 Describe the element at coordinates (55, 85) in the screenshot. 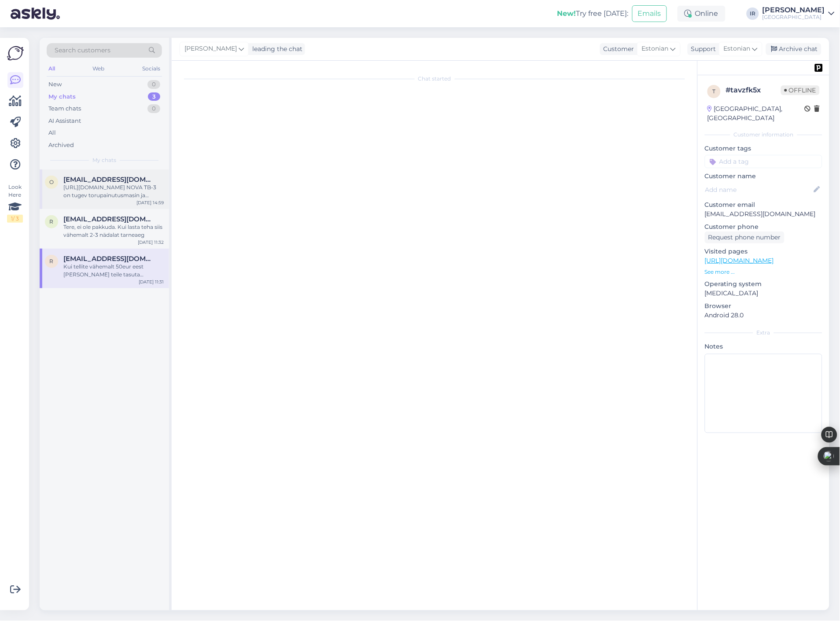

I see `div: New` at that location.